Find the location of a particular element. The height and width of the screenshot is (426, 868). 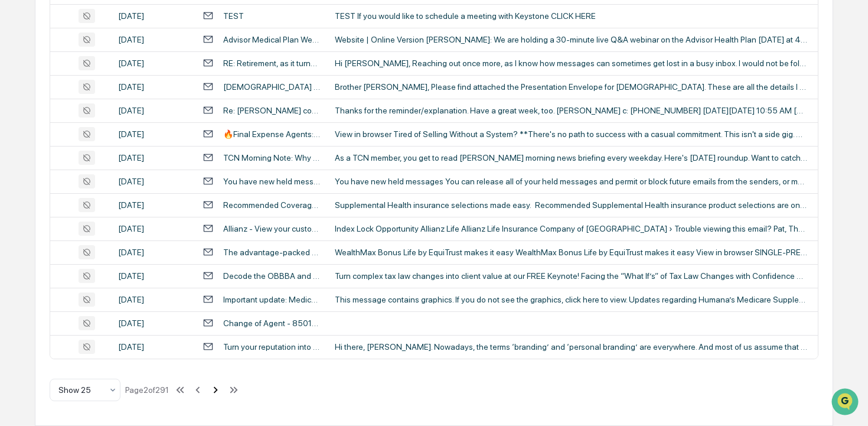

div: Supplemental Health insurance selections made easy. Recommended Supplemental Health insurance pro... is located at coordinates (571, 205).